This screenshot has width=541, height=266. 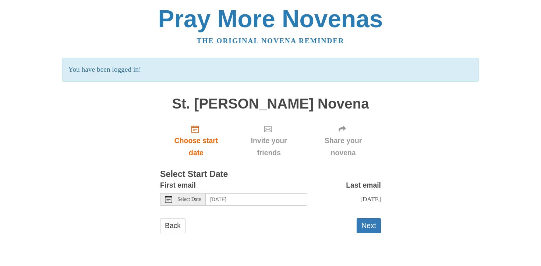 What do you see at coordinates (363, 185) in the screenshot?
I see `label: Last email` at bounding box center [363, 185].